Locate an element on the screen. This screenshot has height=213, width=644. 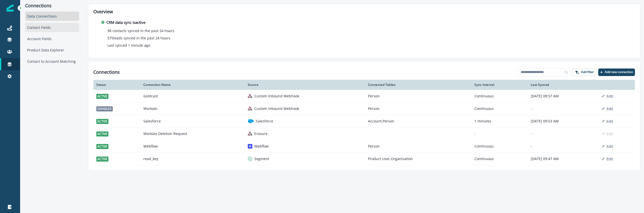
img: erasure is located at coordinates (250, 134).